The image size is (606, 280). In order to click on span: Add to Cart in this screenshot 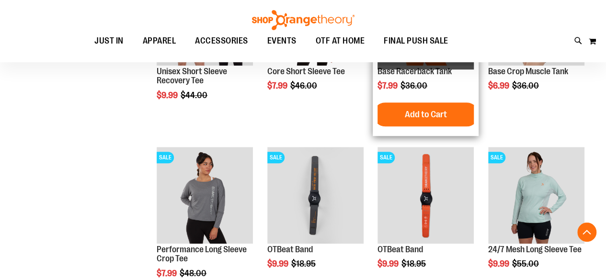, I will do `click(426, 114)`.